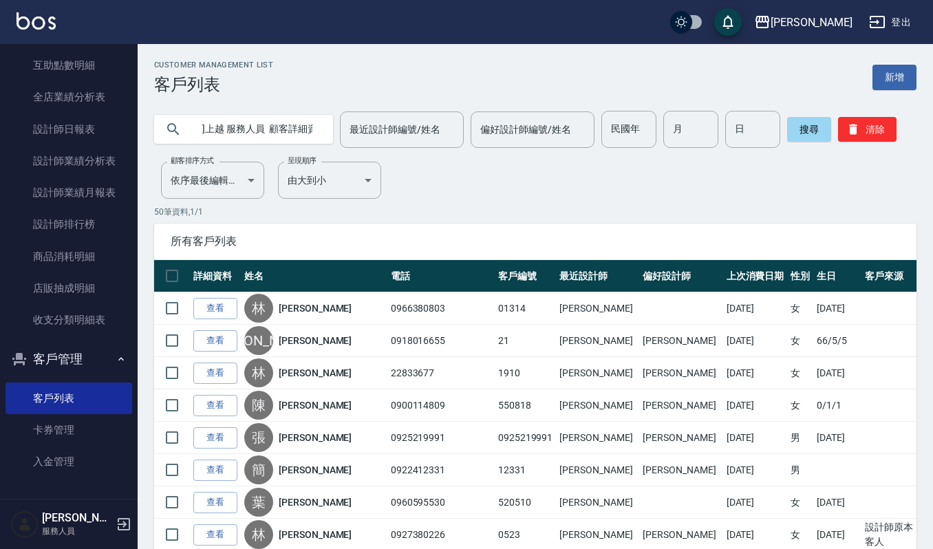 This screenshot has width=933, height=549. I want to click on div: 簡, so click(259, 470).